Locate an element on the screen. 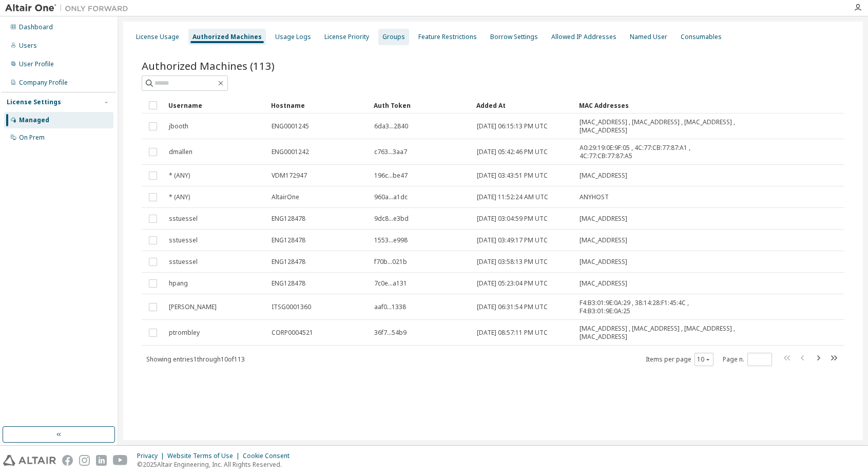 This screenshot has height=475, width=868. span: 960a...a1dc is located at coordinates (390, 197).